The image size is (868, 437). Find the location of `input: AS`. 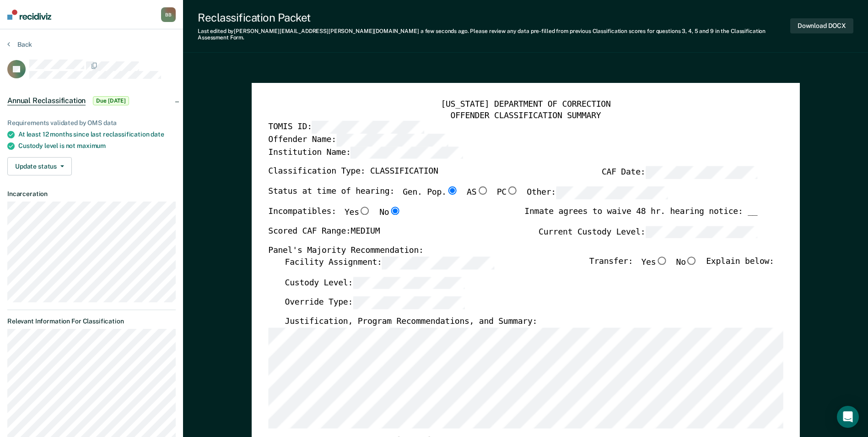

input: AS is located at coordinates (482, 190).